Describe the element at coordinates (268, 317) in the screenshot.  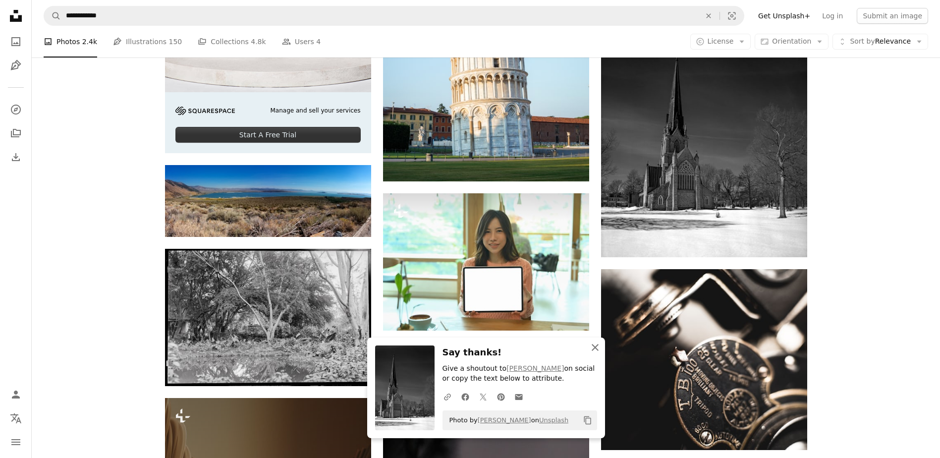
I see `img: a black and white photo of trees and water` at that location.